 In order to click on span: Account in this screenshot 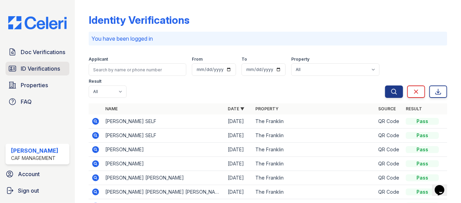, I will do `click(29, 174)`.